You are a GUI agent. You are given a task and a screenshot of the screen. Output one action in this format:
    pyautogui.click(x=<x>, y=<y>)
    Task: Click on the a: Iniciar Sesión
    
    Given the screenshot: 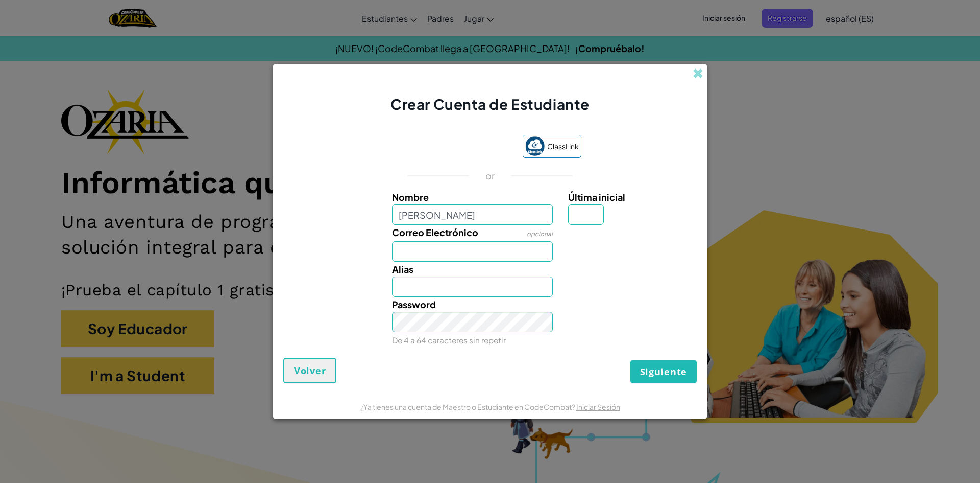 What is the action you would take?
    pyautogui.click(x=599, y=407)
    